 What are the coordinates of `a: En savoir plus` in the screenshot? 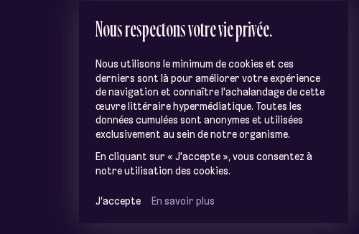 It's located at (183, 201).